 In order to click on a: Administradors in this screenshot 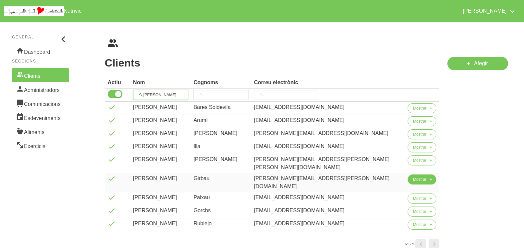, I will do `click(40, 89)`.